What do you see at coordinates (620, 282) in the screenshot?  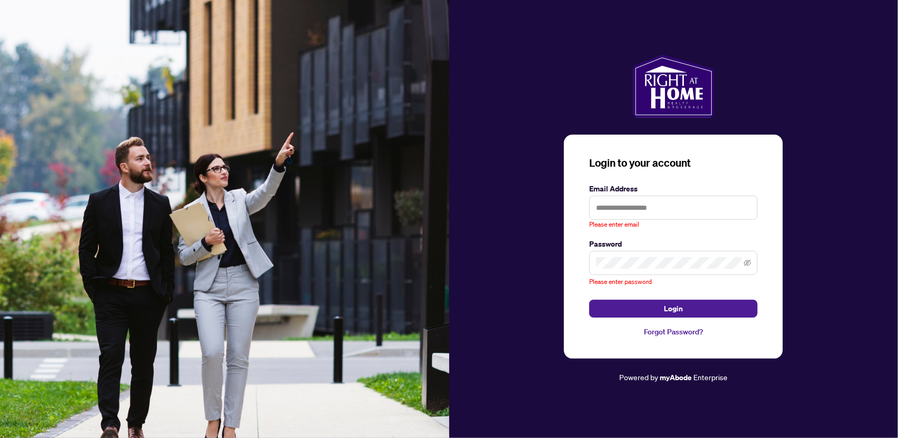 I see `span: Please enter password` at bounding box center [620, 282].